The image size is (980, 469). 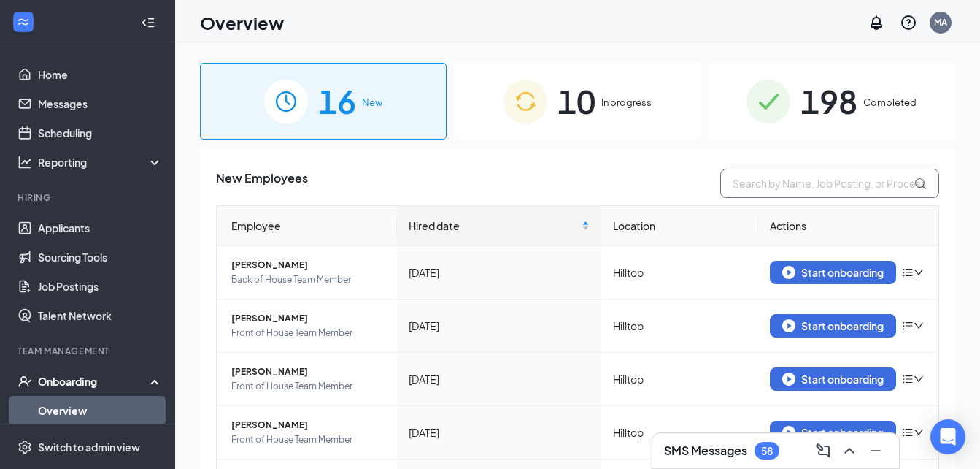 What do you see at coordinates (94, 381) in the screenshot?
I see `div: Onboarding` at bounding box center [94, 381].